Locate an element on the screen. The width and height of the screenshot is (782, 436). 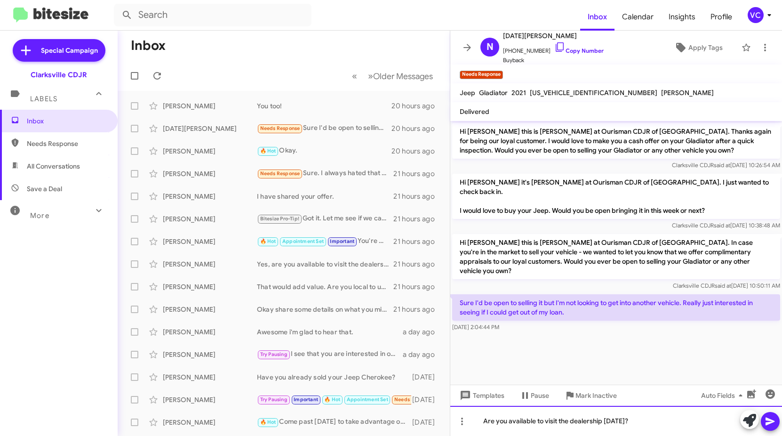
p: Sure I'd be open to selling it but I'm not looking to get into another vehicle. Really just inter... is located at coordinates (616, 307).